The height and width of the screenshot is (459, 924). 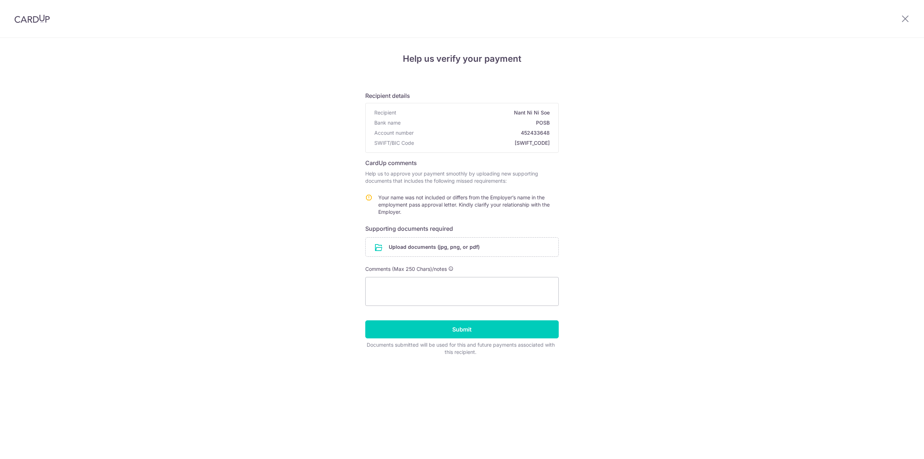 What do you see at coordinates (385, 113) in the screenshot?
I see `span: Recipient` at bounding box center [385, 113].